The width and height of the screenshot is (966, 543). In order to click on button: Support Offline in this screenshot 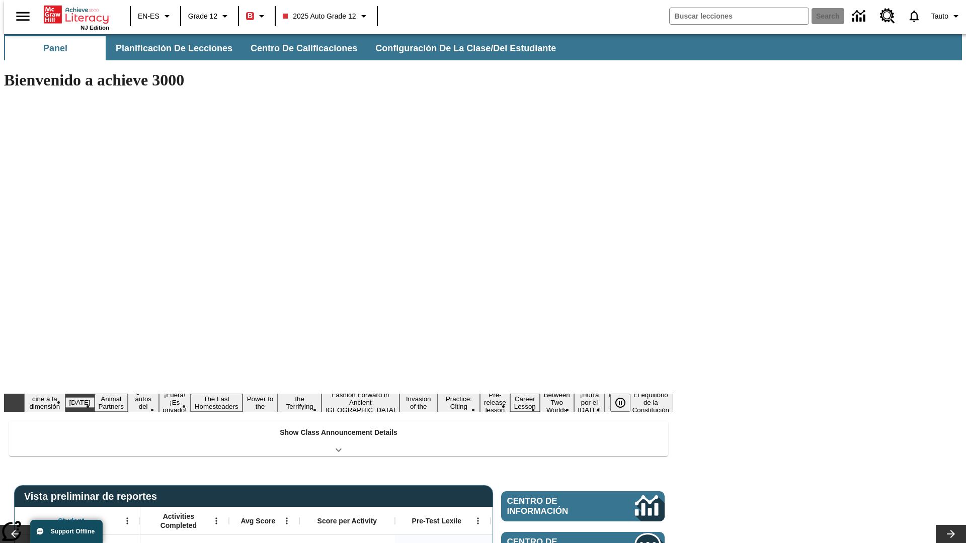, I will do `click(66, 532)`.